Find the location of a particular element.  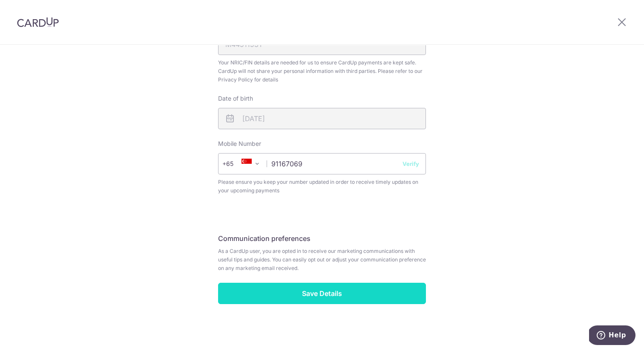

h5: Communication preferences is located at coordinates (322, 238).